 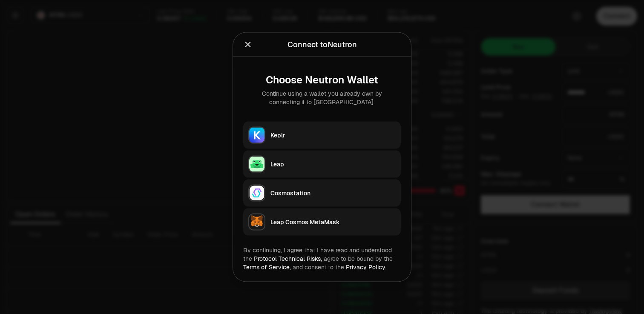 What do you see at coordinates (322, 135) in the screenshot?
I see `button: KeplrKeplr` at bounding box center [322, 135].